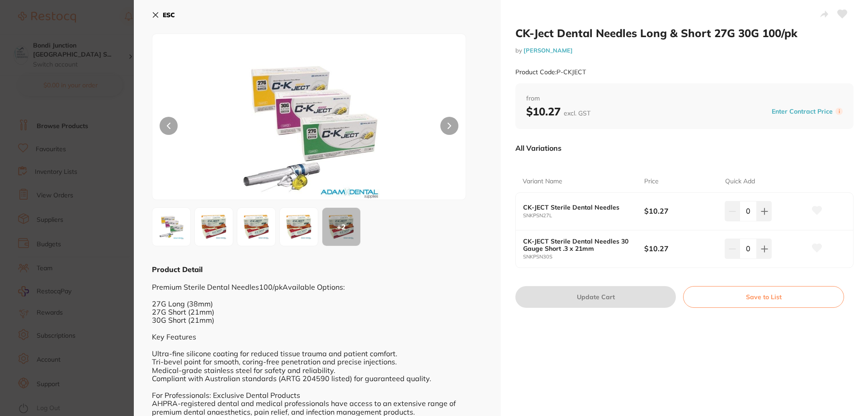  I want to click on img: TjI3Uy5qcGc, so click(256, 227).